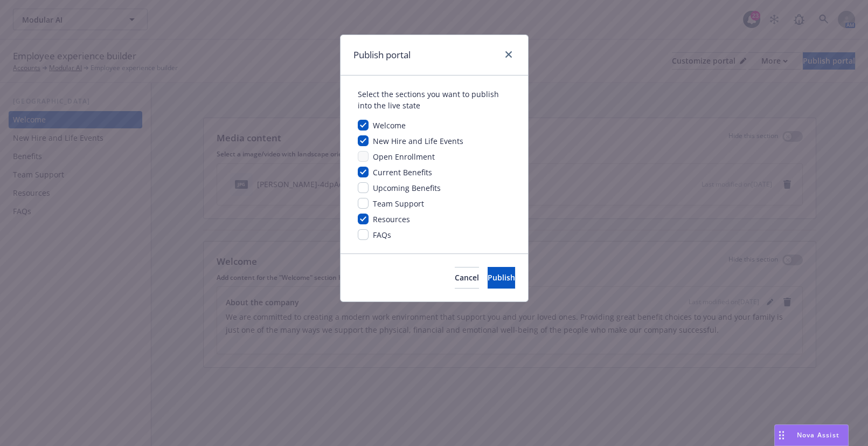 This screenshot has height=446, width=868. What do you see at coordinates (391, 219) in the screenshot?
I see `span: Resources` at bounding box center [391, 219].